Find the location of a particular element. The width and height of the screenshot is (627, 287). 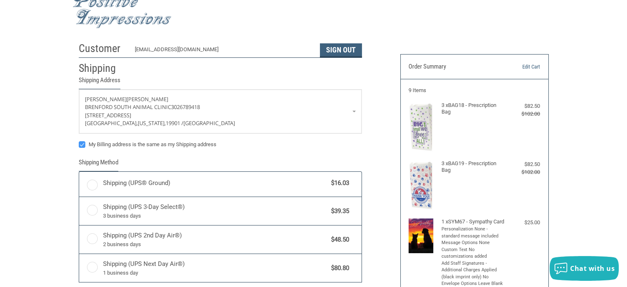

h4: 3 x BAG18 - Prescription Bag is located at coordinates (473, 108).